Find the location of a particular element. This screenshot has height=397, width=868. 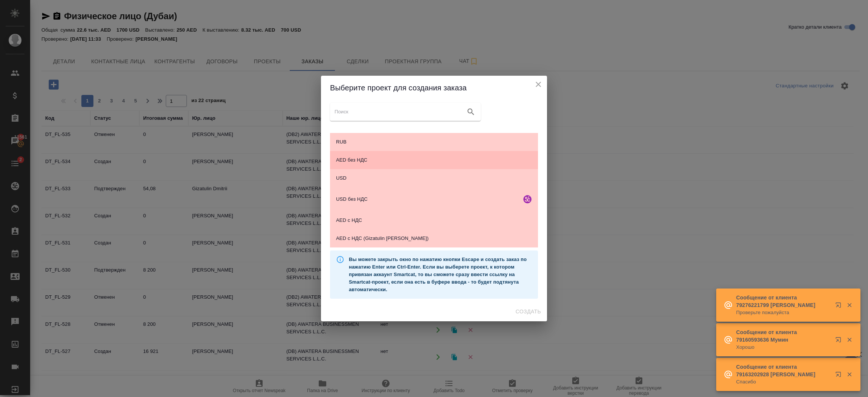

span: RUB is located at coordinates (434, 142).